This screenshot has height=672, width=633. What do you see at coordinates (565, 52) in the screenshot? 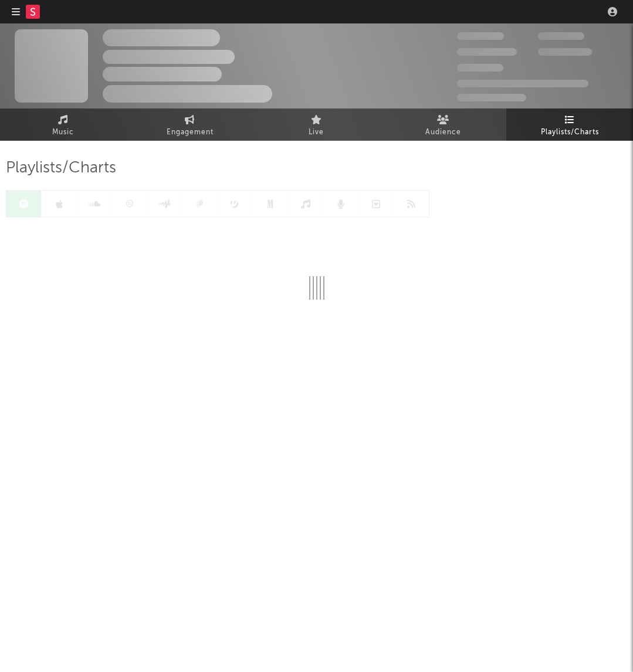
I see `span: 1,000,000` at bounding box center [565, 52].